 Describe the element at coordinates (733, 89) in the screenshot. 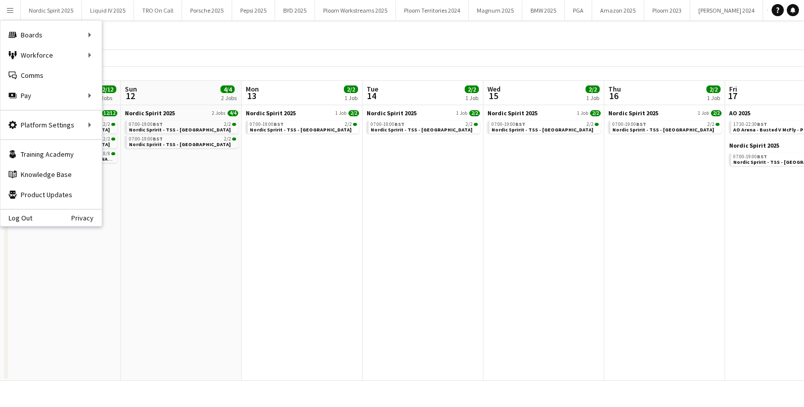

I see `span: Fri` at that location.